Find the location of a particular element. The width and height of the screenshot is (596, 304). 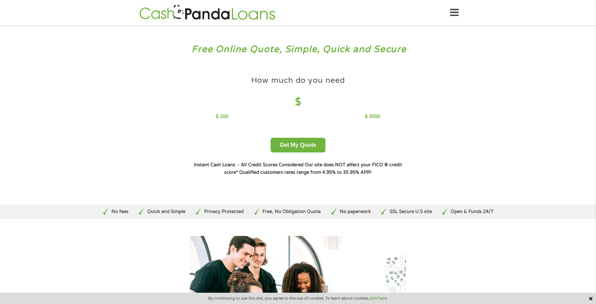

p: Quick and Simple is located at coordinates (166, 212).